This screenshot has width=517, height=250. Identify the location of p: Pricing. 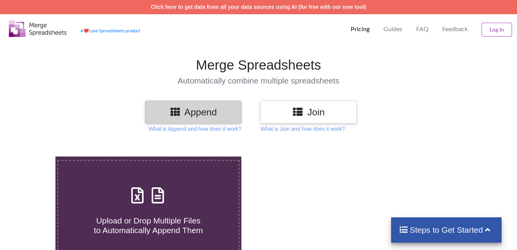
(360, 29).